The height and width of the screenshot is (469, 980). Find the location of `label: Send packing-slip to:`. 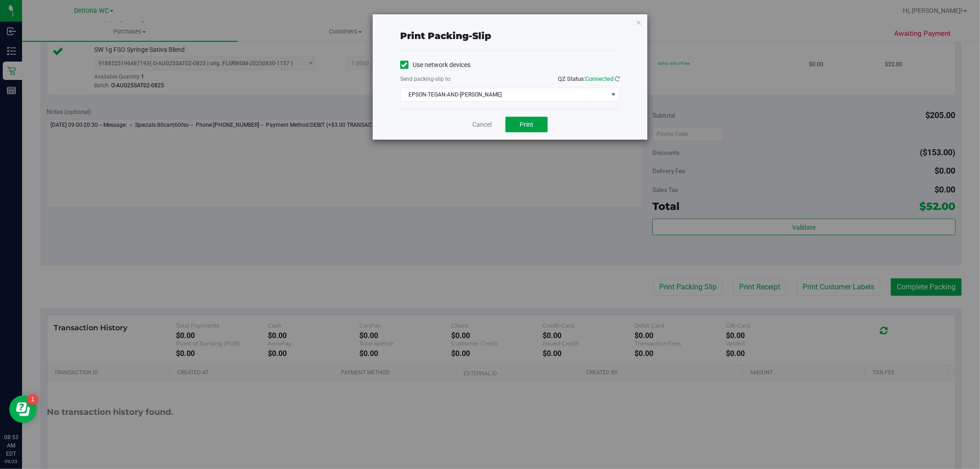

label: Send packing-slip to: is located at coordinates (426, 79).